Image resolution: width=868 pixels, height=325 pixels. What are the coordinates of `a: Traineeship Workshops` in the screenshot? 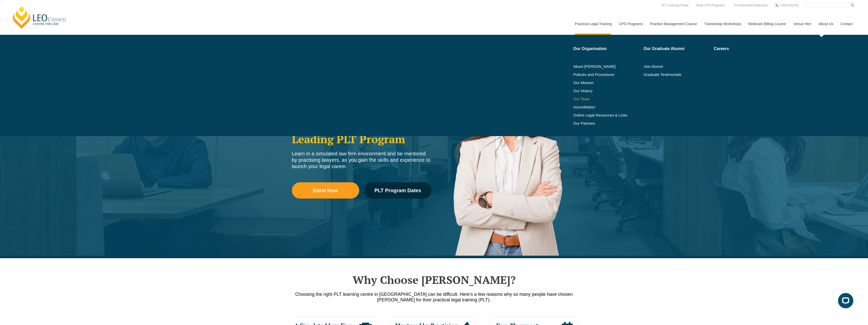 It's located at (723, 24).